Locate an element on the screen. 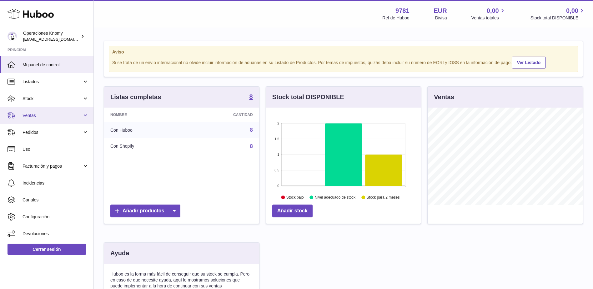 This screenshot has width=593, height=289. text: Stock para 2 meses is located at coordinates (383, 197).